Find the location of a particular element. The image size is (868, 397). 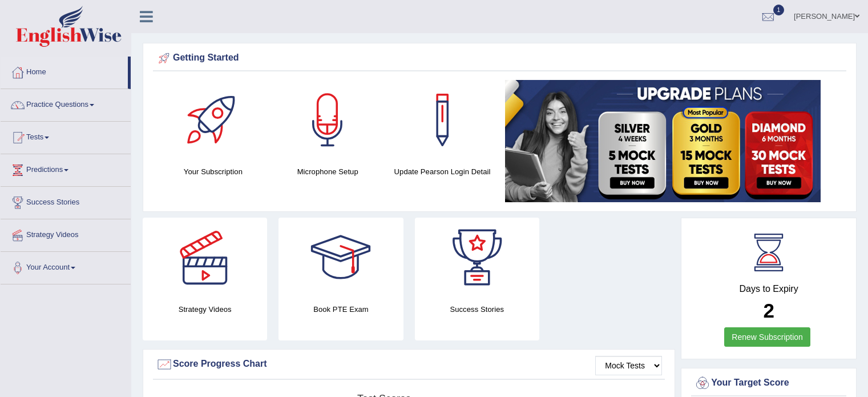

img: small5.jpg is located at coordinates (663, 141).